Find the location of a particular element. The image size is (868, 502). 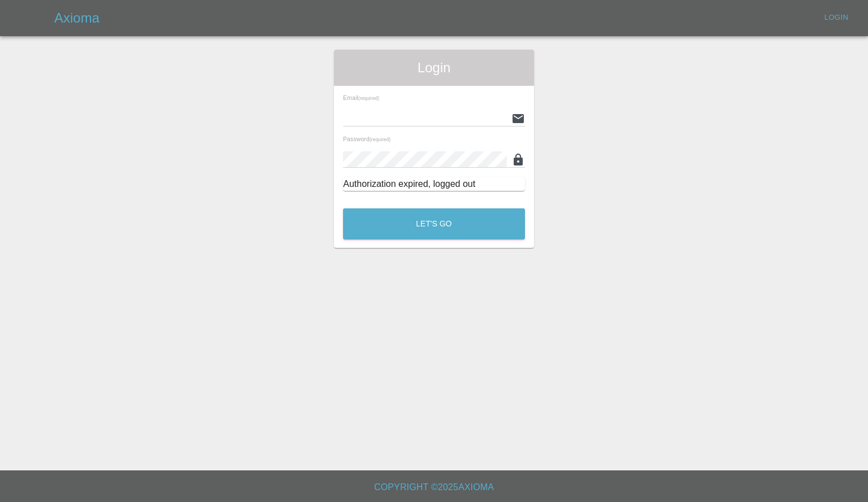

span: Email is located at coordinates (361, 98).